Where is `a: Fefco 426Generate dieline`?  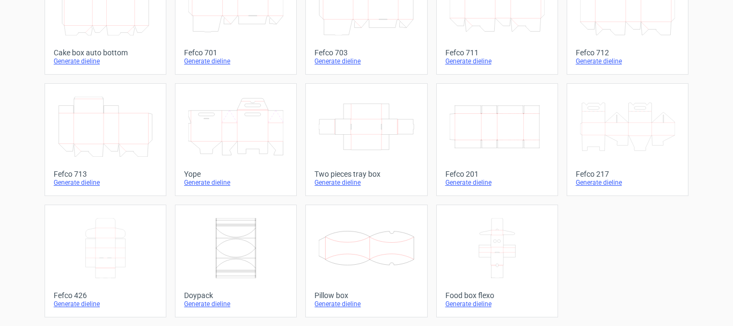
a: Fefco 426Generate dieline is located at coordinates (105, 261).